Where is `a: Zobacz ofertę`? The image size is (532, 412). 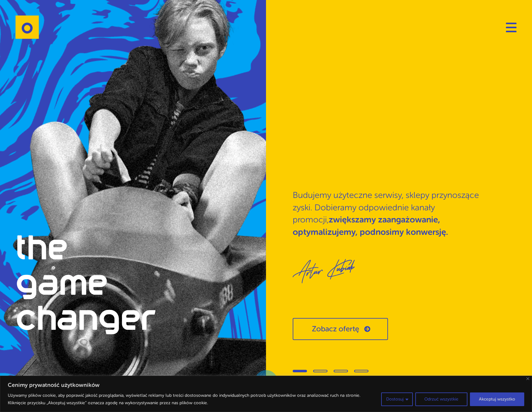
a: Zobacz ofertę is located at coordinates (340, 329).